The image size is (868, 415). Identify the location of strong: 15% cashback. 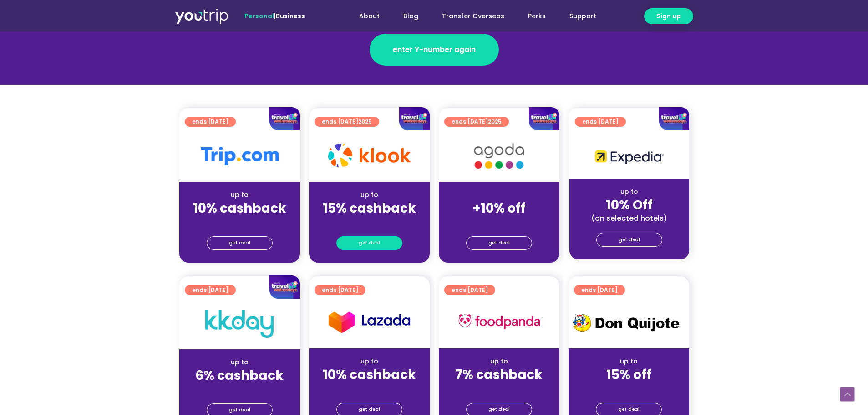
(369, 208).